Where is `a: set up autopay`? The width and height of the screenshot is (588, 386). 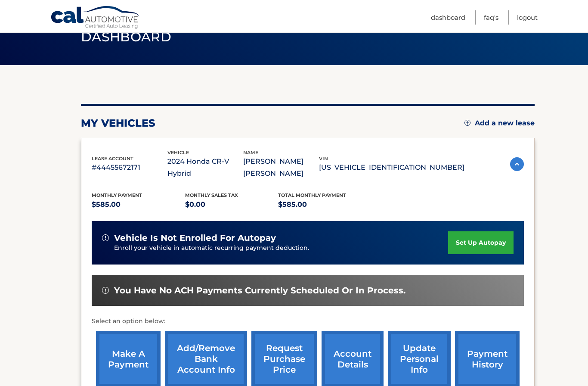 a: set up autopay is located at coordinates (481, 242).